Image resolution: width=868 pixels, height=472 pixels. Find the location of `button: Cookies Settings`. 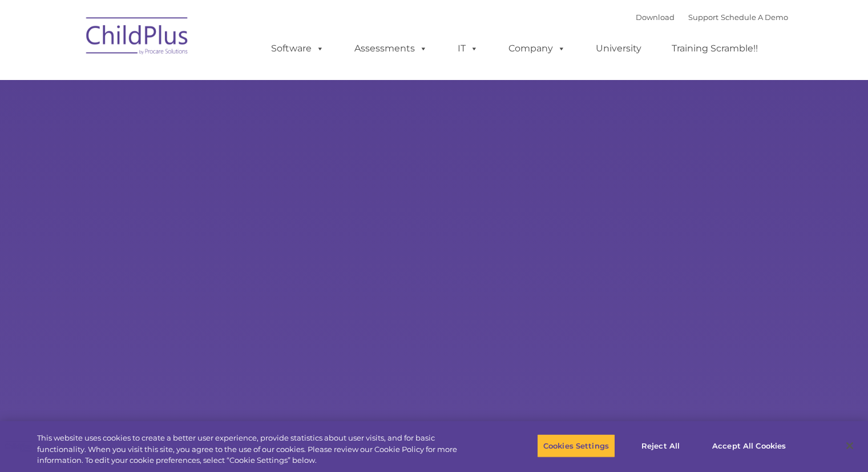

button: Cookies Settings is located at coordinates (576, 445).